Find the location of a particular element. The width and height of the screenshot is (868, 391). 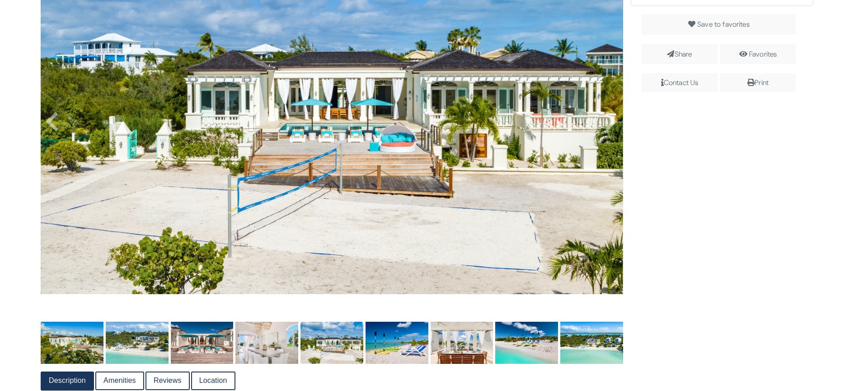

img: 6a444fb6-a4bb-4016-a88f-40ab361ed023 is located at coordinates (137, 342).